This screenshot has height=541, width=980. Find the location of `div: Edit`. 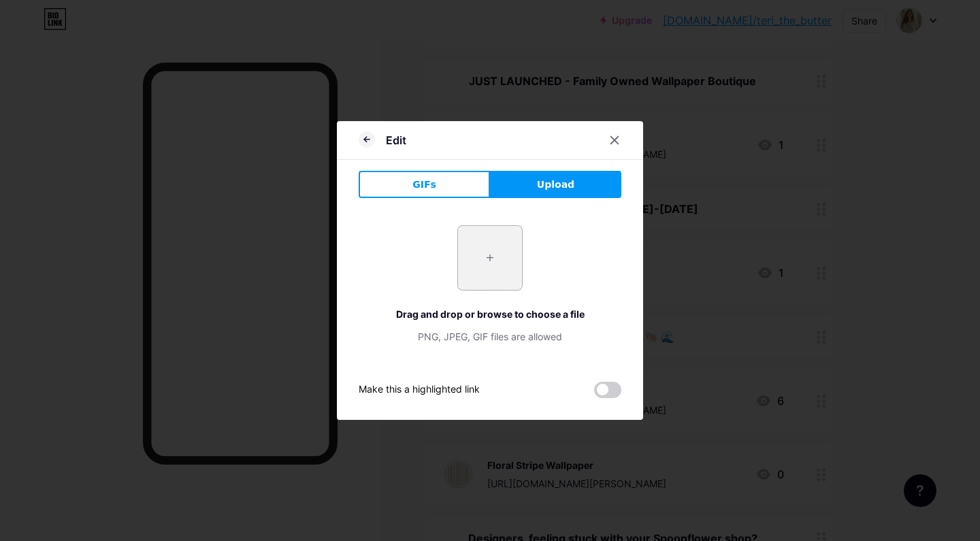

div: Edit is located at coordinates (396, 140).